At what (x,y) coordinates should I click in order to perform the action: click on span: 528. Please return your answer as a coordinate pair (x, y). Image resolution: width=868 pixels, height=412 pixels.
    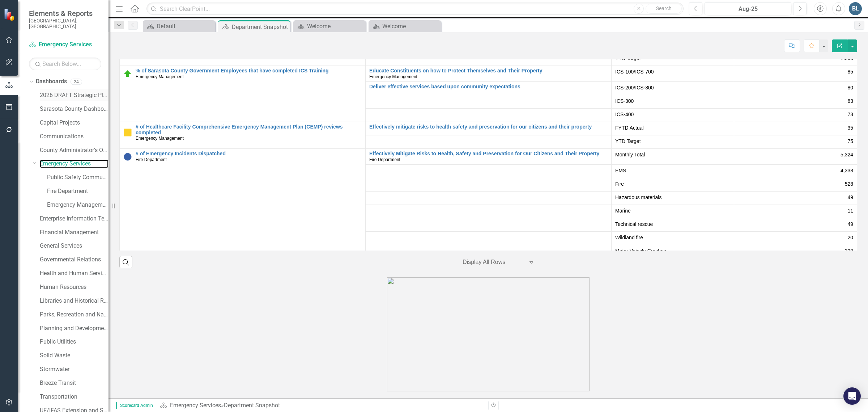
    Looking at the image, I should click on (849, 183).